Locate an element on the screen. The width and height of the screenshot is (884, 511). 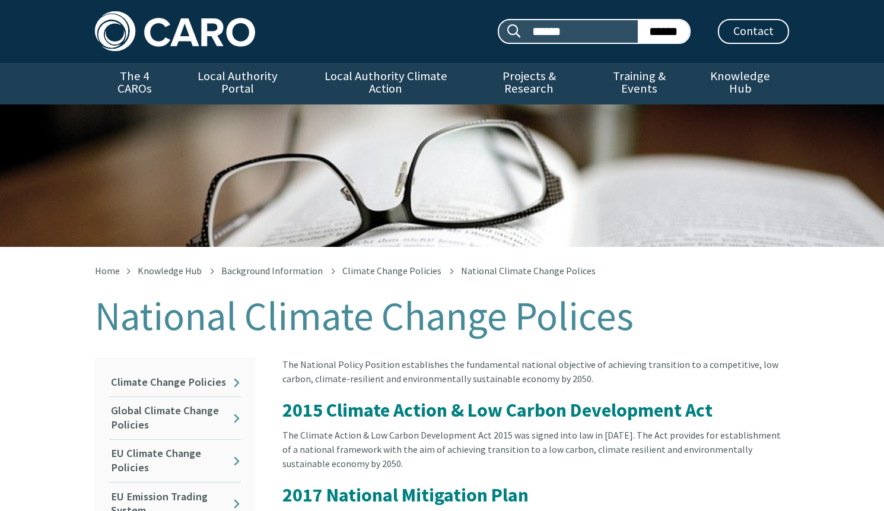
img: Caro logo is located at coordinates (175, 31).